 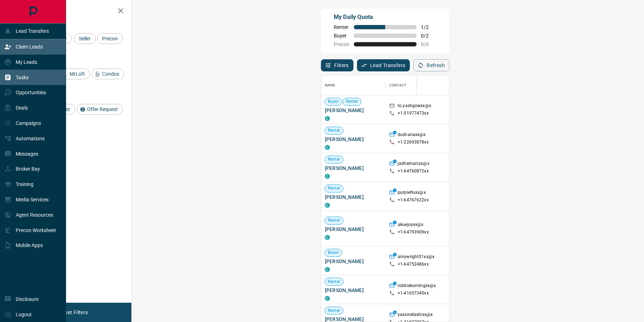 What do you see at coordinates (386, 17) in the screenshot?
I see `p: My Daily Quota` at bounding box center [386, 17].